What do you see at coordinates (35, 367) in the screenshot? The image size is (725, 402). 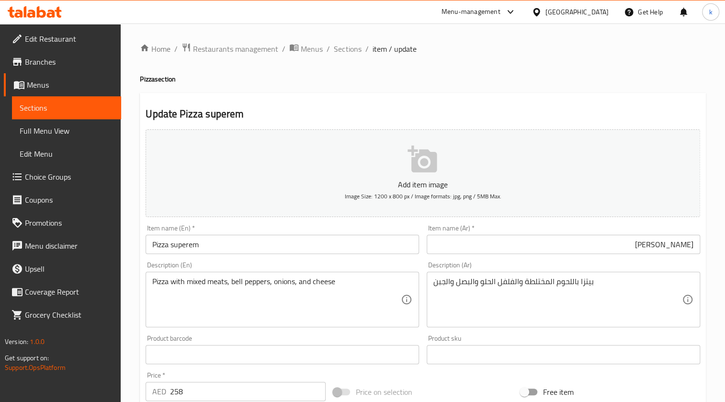 I see `a: Support.OpsPlatform` at bounding box center [35, 367].